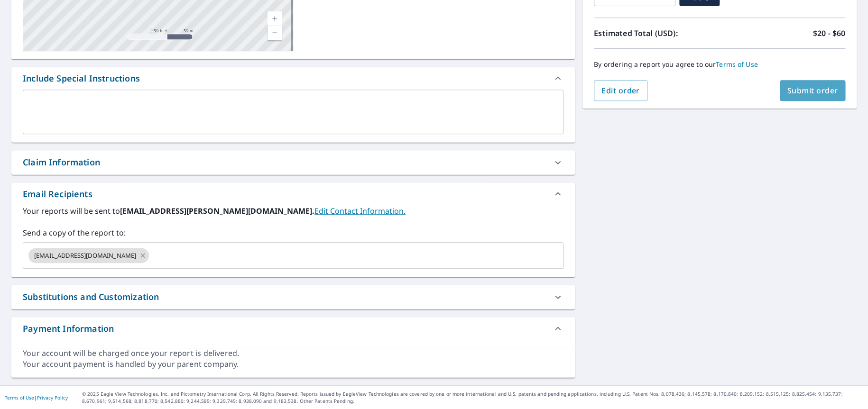  Describe the element at coordinates (293, 233) in the screenshot. I see `label: Send a copy of the report to:` at that location.